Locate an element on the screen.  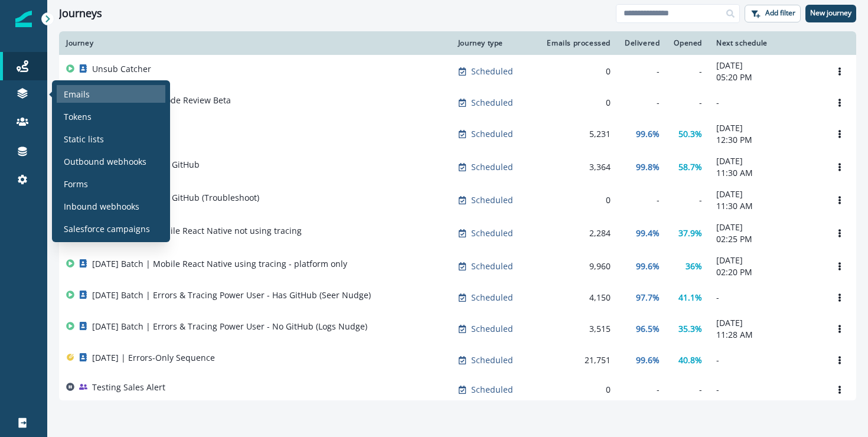
div: Journey type is located at coordinates (493, 43).